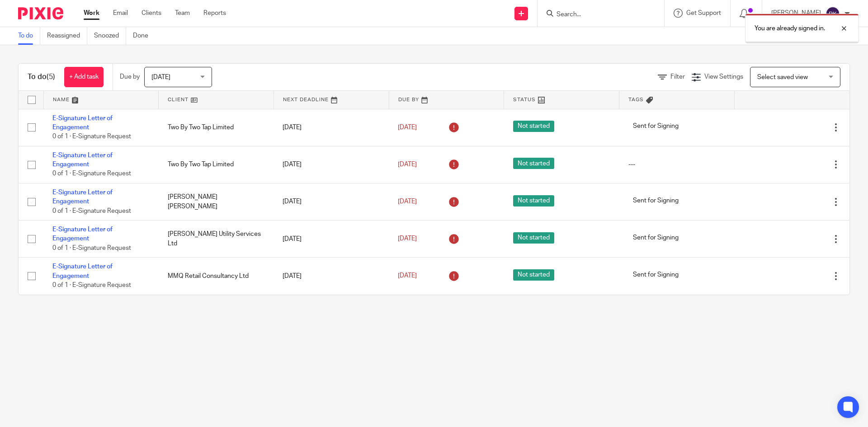  What do you see at coordinates (143, 35) in the screenshot?
I see `a: Done` at bounding box center [143, 35].